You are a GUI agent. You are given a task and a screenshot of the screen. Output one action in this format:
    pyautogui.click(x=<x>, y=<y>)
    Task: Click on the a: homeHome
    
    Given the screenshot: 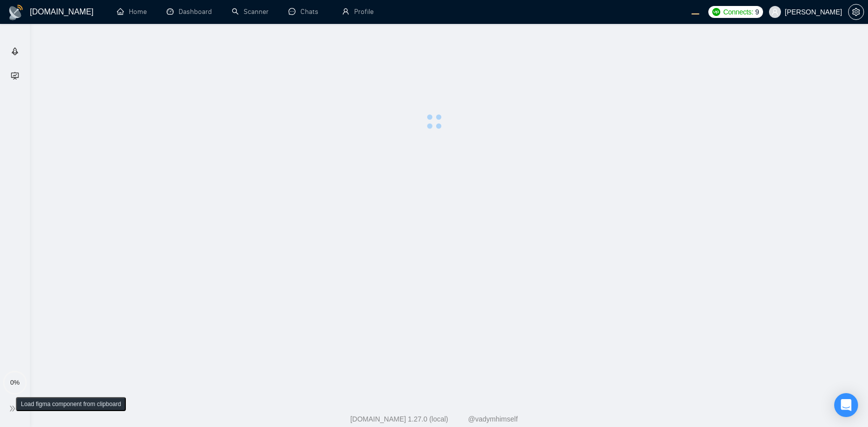 What is the action you would take?
    pyautogui.click(x=132, y=11)
    